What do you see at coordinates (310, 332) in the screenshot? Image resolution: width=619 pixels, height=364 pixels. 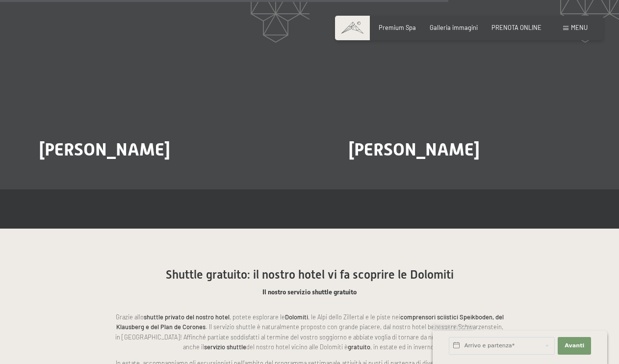 I see `p: Grazie allo , potete esplorare le , le Alpi dello Zillertal e le piste nei . Il servizio shuttle ...` at bounding box center [310, 332].